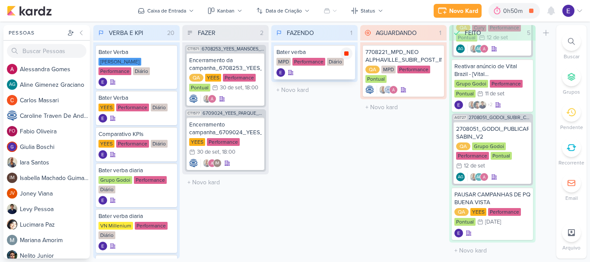  Describe the element at coordinates (12, 240) in the screenshot. I see `img: Mariana Amorim` at that location.